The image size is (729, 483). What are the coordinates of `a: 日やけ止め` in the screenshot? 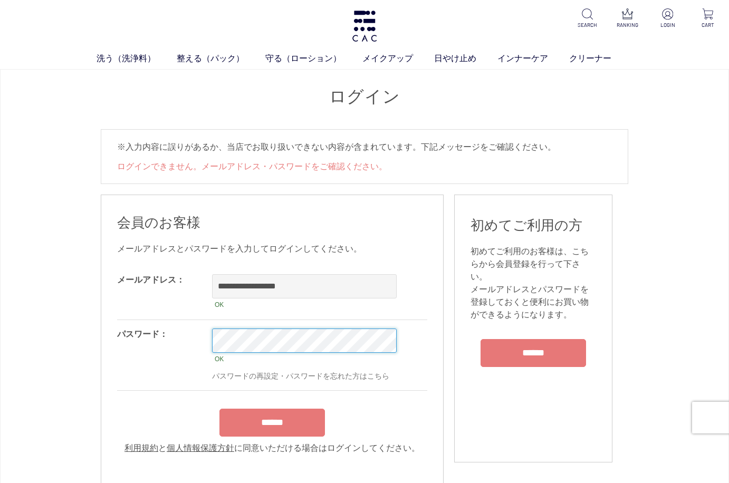 It's located at (466, 59).